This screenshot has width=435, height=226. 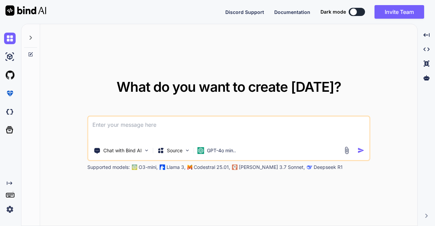 What do you see at coordinates (10, 38) in the screenshot?
I see `img: chat` at bounding box center [10, 38].